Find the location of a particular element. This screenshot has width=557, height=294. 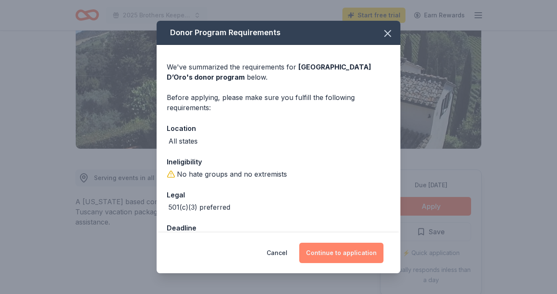

div: Legal is located at coordinates (278, 195).